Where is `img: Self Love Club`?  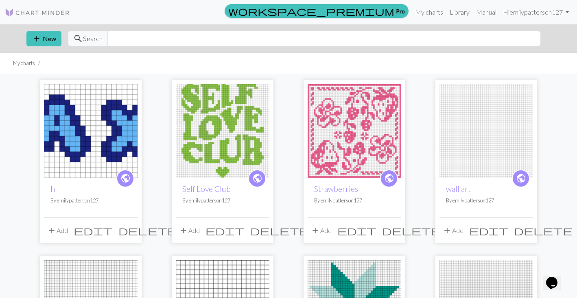 img: Self Love Club is located at coordinates (223, 131).